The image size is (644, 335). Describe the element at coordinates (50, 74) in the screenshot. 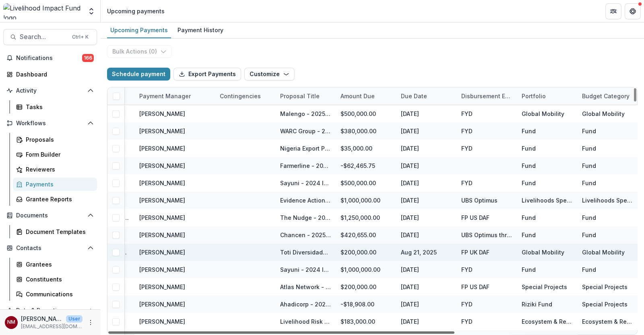

I see `a: Dashboard` at that location.